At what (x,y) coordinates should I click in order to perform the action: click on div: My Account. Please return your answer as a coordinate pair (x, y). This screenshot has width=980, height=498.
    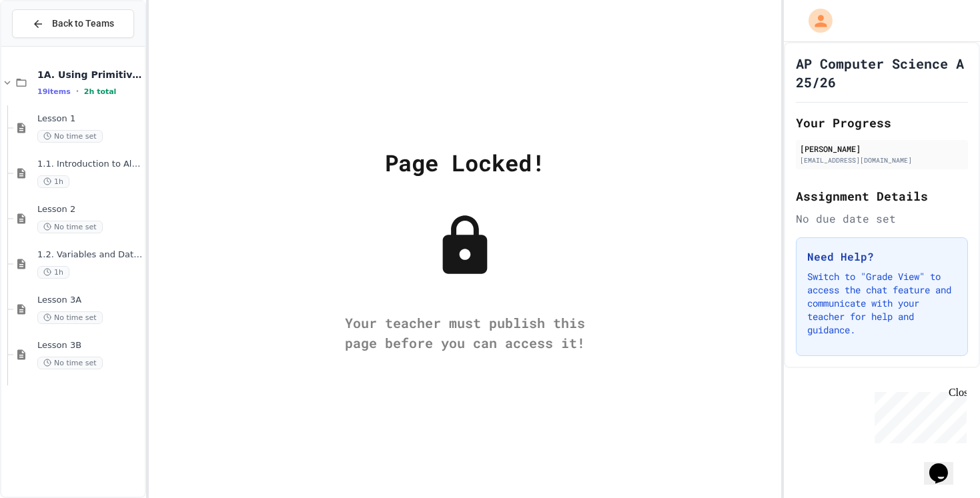
    Looking at the image, I should click on (815, 21).